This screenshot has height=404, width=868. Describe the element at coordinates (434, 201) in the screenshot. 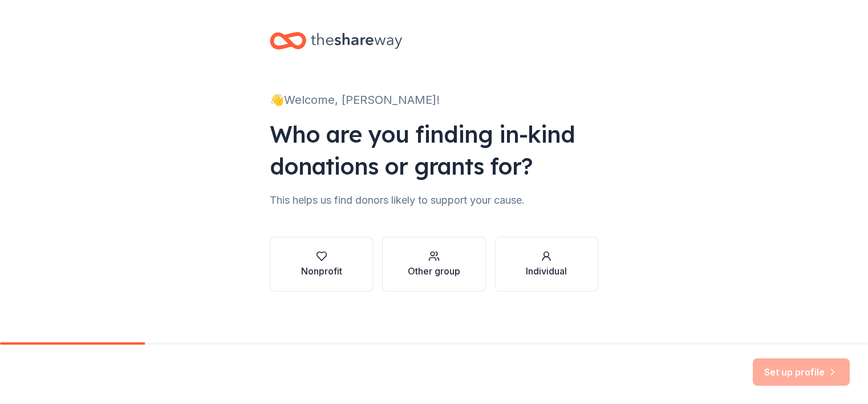

I see `div: This helps us find donors likely to support your cause.` at that location.